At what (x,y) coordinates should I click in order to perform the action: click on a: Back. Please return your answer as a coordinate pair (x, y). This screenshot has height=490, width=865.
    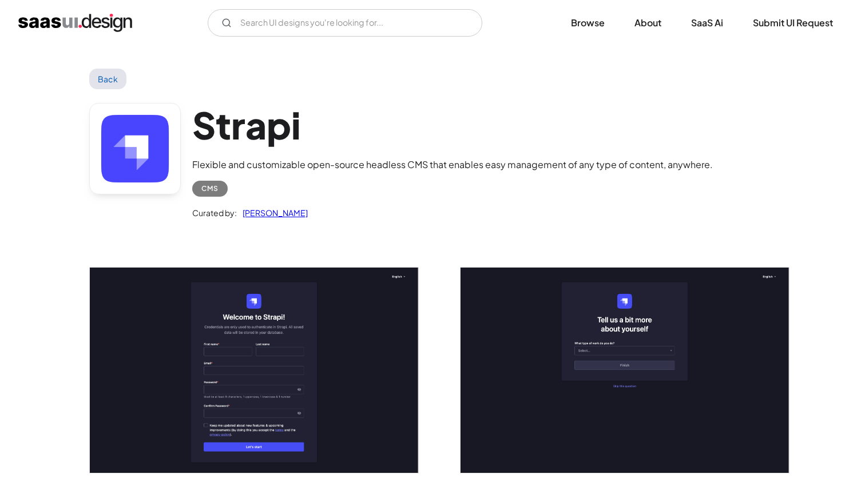
    Looking at the image, I should click on (108, 79).